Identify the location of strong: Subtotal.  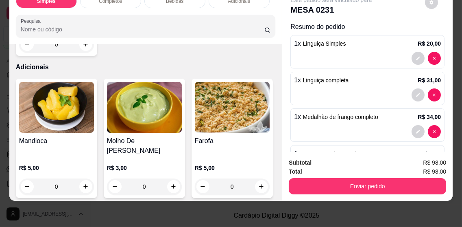
(300, 162).